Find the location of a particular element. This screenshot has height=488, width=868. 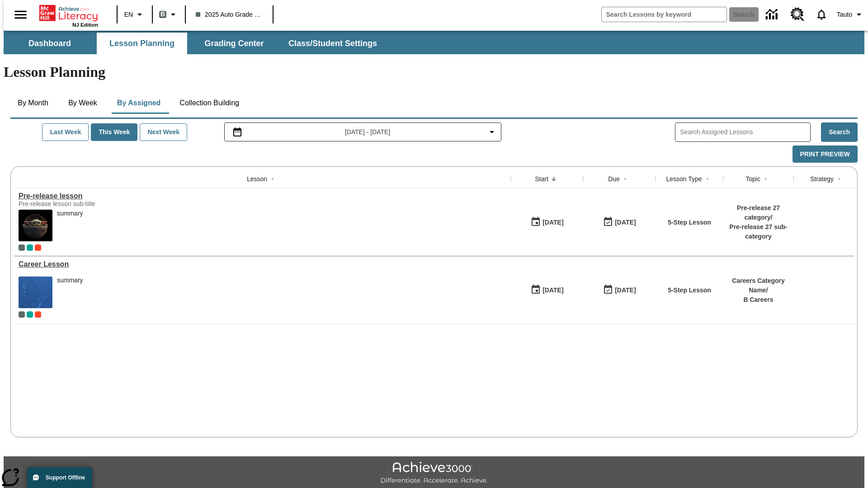

button: Next Week is located at coordinates (163, 132).